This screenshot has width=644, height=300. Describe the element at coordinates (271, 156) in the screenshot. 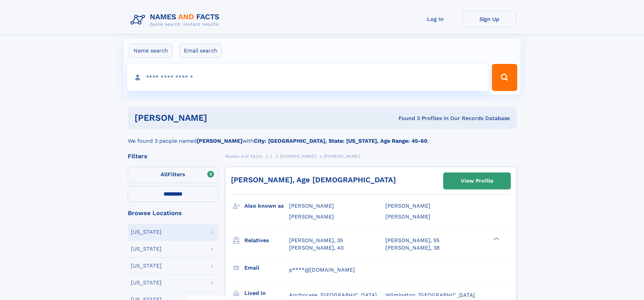

I see `span: J` at that location.